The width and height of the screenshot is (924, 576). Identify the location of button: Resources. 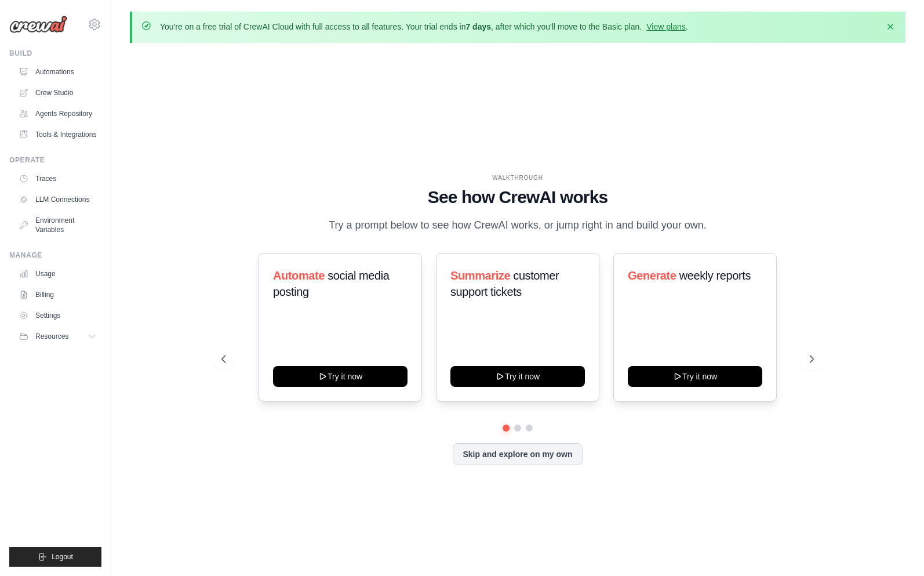
(57, 336).